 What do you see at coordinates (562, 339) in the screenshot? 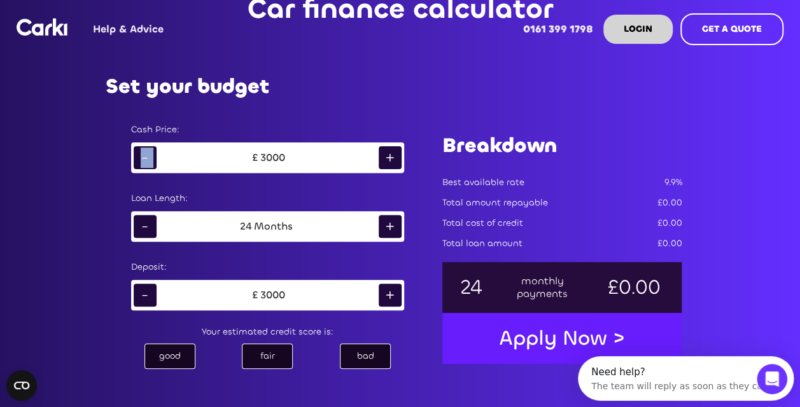
I see `div: Apply Now >` at bounding box center [562, 339].